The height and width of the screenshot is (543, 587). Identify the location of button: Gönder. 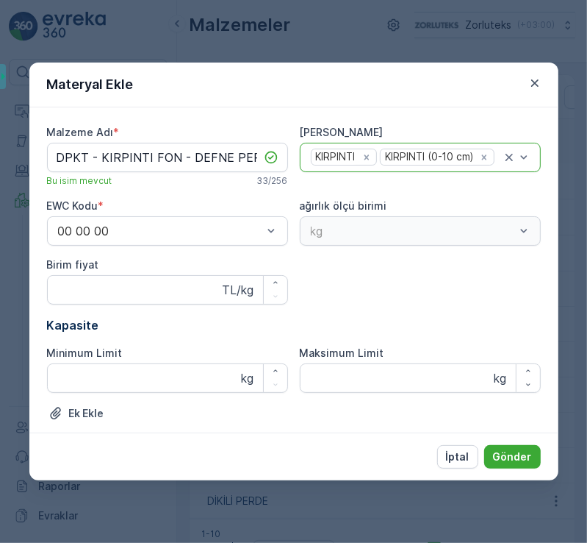
(512, 457).